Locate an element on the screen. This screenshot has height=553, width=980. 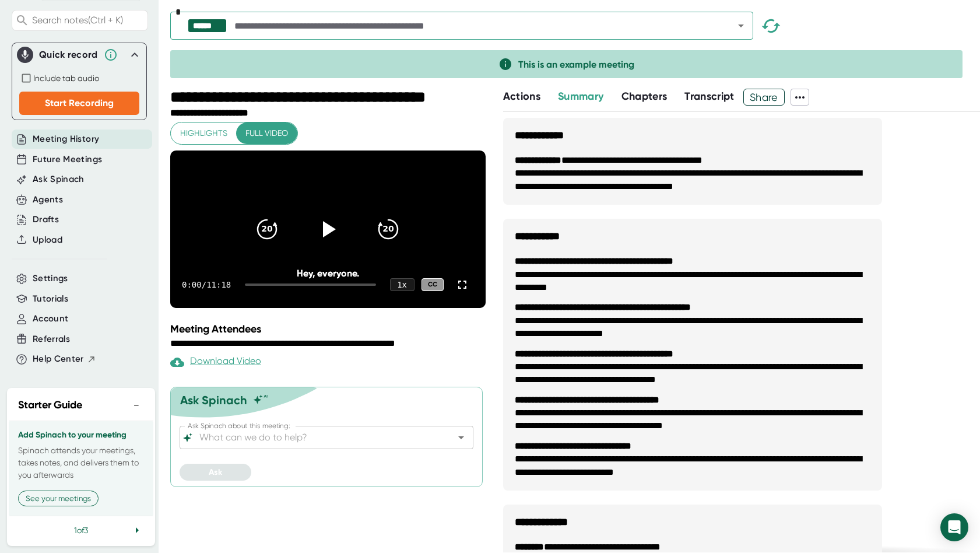
input: What can we do to help? is located at coordinates (316, 438).